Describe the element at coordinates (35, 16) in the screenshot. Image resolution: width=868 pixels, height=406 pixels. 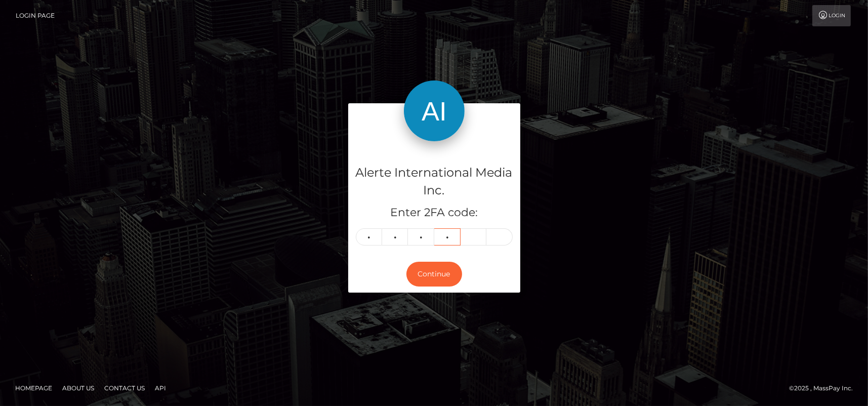
I see `a: Login Page` at that location.